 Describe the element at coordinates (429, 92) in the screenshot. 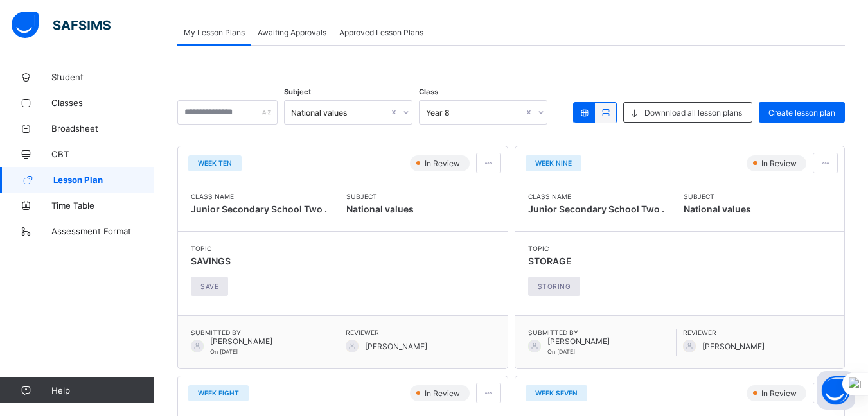

I see `span: Class` at that location.